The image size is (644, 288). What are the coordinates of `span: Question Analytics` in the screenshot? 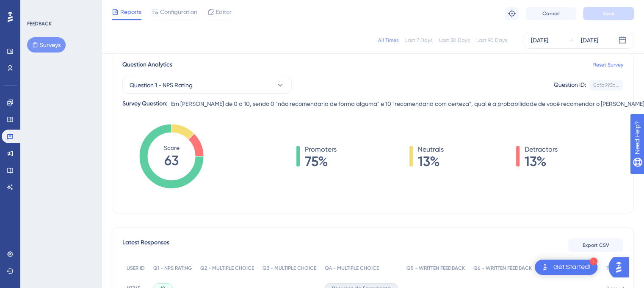 It's located at (147, 65).